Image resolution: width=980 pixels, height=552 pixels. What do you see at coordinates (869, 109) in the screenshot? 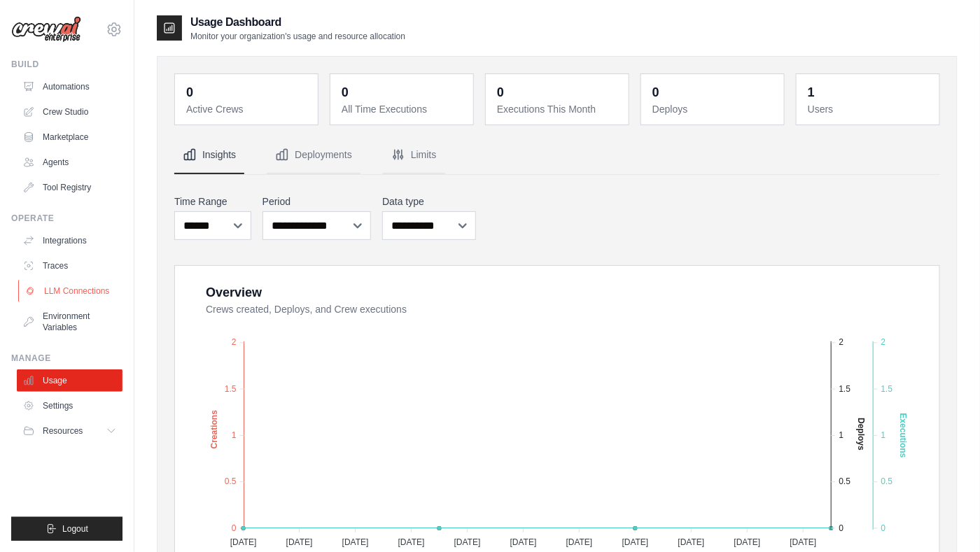
I see `dt: Users` at bounding box center [869, 109].